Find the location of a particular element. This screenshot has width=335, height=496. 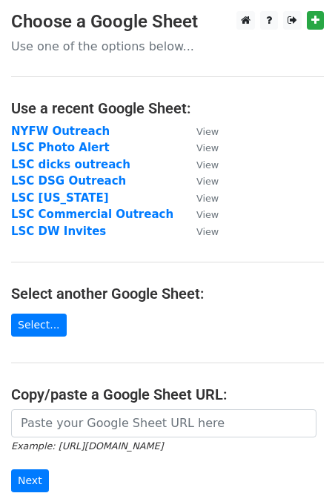

a: LSC DW Invites is located at coordinates (59, 231).